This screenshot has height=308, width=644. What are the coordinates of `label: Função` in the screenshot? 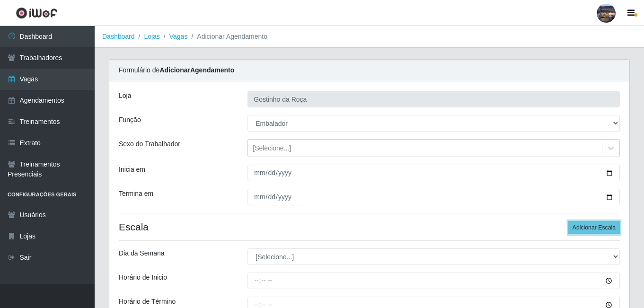 It's located at (129, 120).